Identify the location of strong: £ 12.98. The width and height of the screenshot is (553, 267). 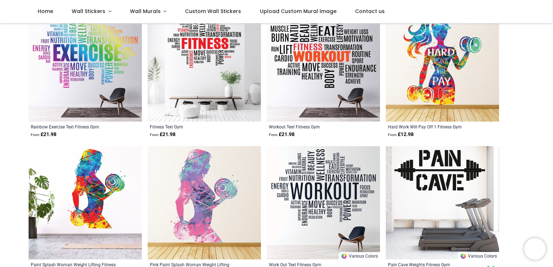
(401, 135).